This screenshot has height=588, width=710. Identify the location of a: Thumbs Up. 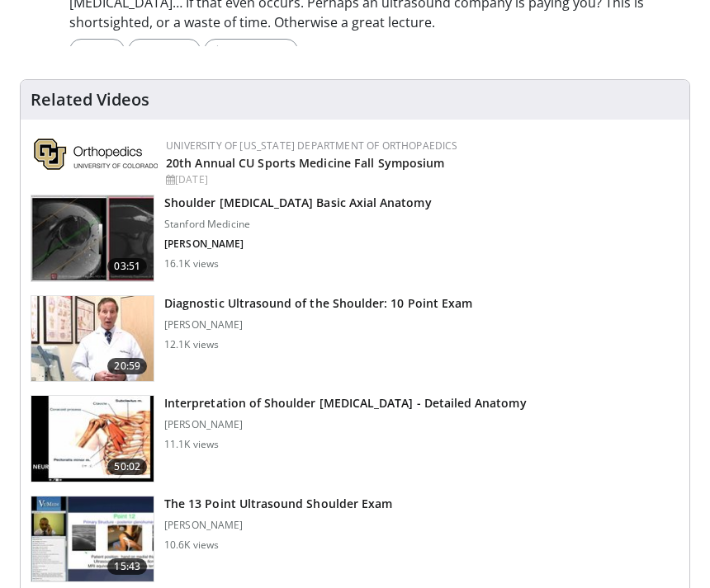
(250, 51).